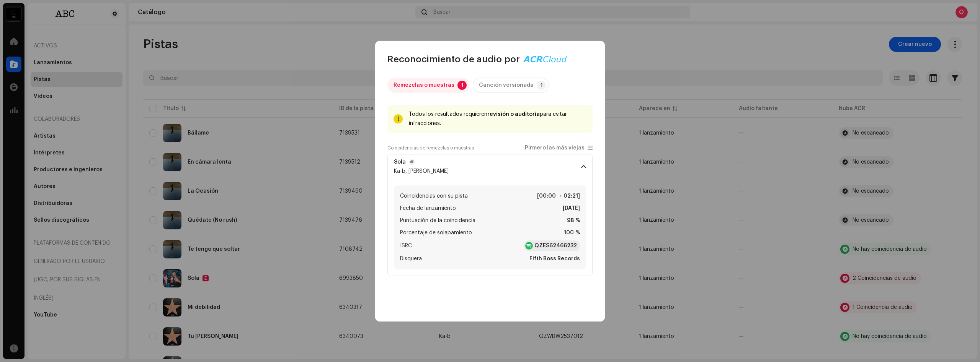  Describe the element at coordinates (497, 119) in the screenshot. I see `div: Todos los resultados requieren para evitar infracciones.` at that location.